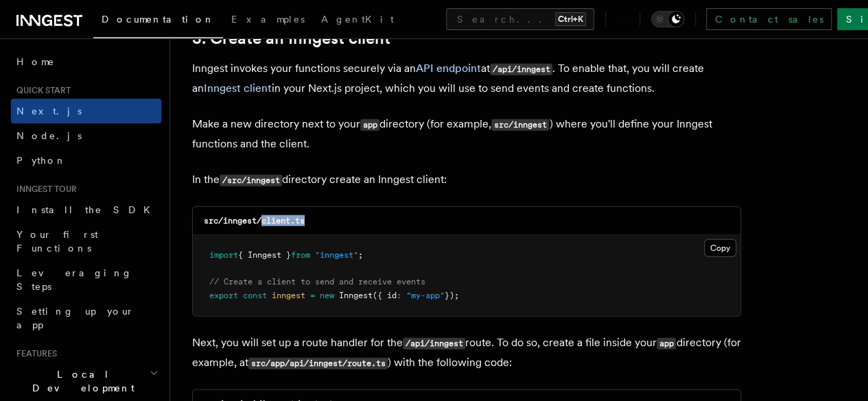 This screenshot has width=868, height=401. Describe the element at coordinates (250, 180) in the screenshot. I see `code: /src/inngest` at that location.